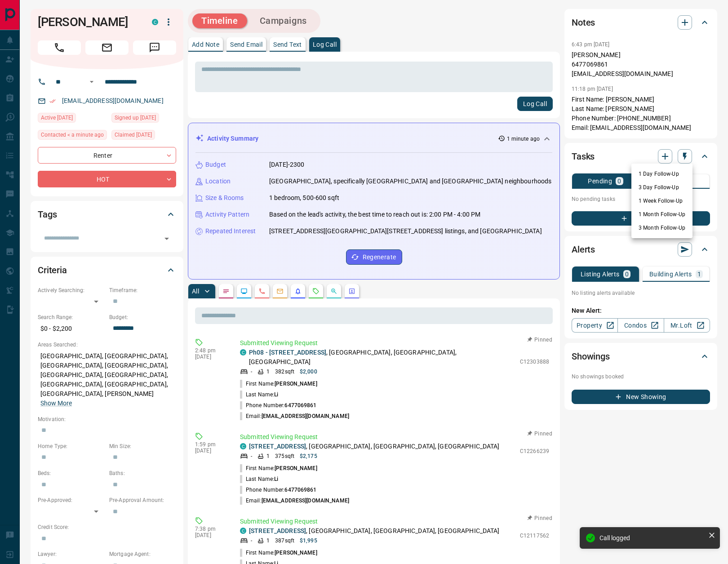 This screenshot has width=728, height=564. What do you see at coordinates (662, 215) in the screenshot?
I see `li: 1 Month Follow-Up` at bounding box center [662, 215].